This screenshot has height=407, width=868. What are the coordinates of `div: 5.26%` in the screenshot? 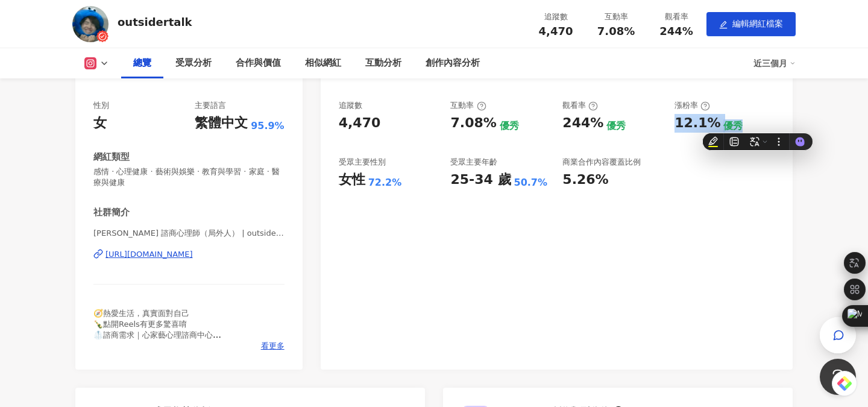 It's located at (585, 180).